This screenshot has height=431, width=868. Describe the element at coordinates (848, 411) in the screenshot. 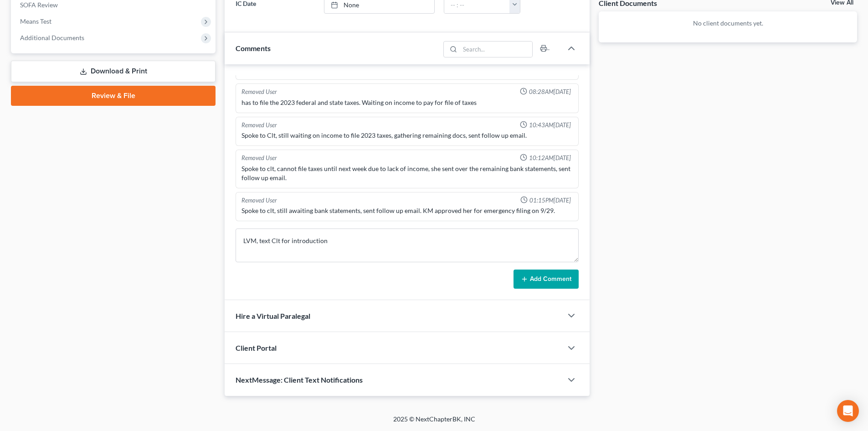

I see `div: Open Intercom Messenger` at that location.